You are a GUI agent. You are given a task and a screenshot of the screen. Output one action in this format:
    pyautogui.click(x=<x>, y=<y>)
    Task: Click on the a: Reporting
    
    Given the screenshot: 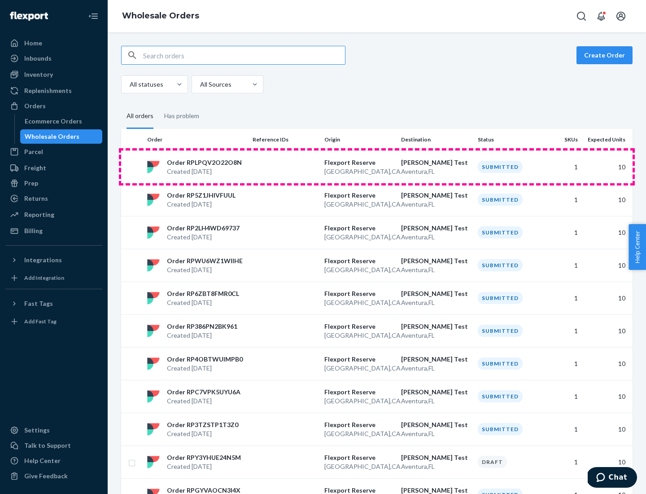 What is the action you would take?
    pyautogui.click(x=54, y=215)
    